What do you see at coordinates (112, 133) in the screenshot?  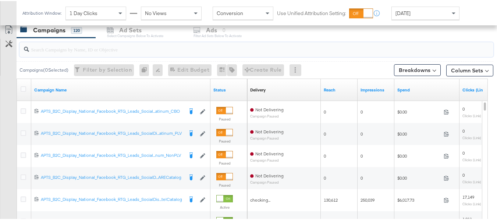 I see `a: APTS_B2C_Display_National_Facebook_RTG_Leads_SocialDi...atinum_PLV` at bounding box center [112, 133].